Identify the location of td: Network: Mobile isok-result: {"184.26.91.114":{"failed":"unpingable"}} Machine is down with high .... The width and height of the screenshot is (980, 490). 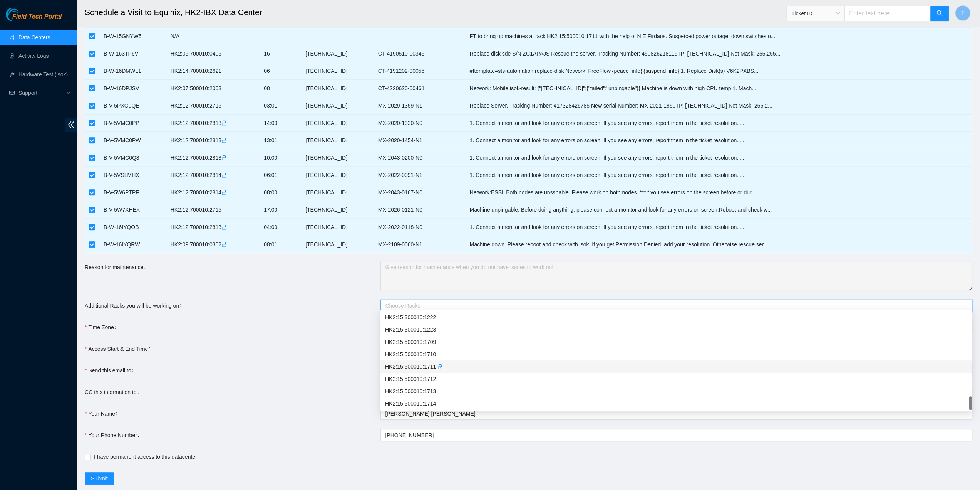
(719, 88).